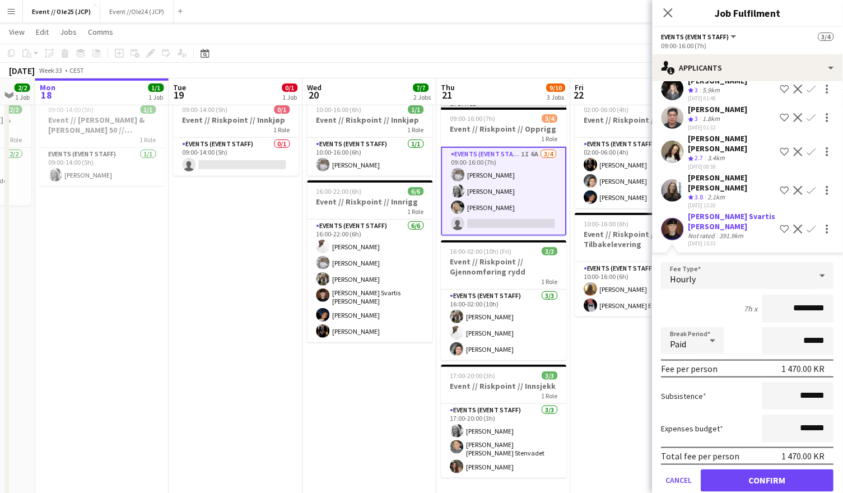  I want to click on span: 09:00-14:00 (5h), so click(205, 109).